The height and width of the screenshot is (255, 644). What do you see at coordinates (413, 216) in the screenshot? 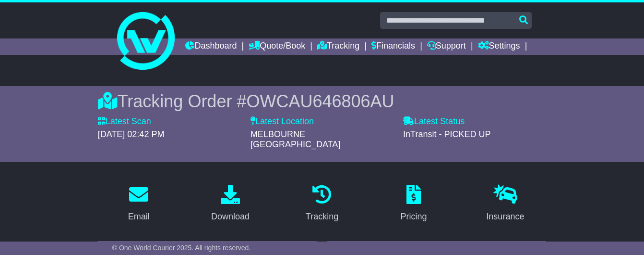
I see `div: Pricing` at bounding box center [413, 216].